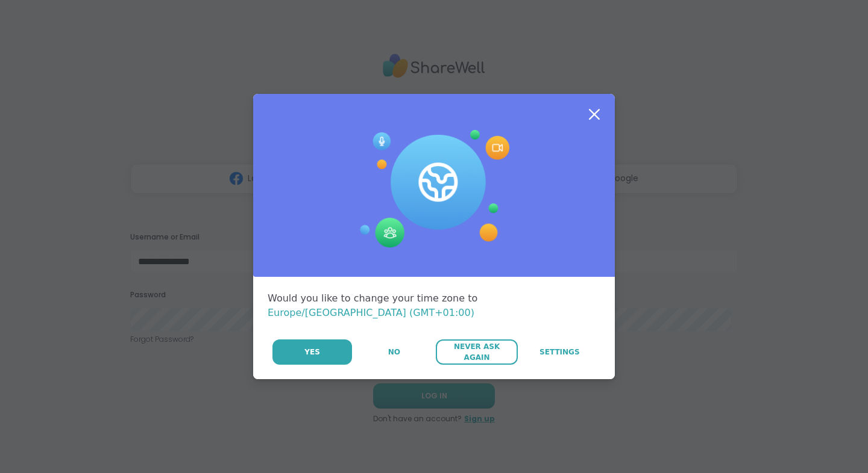 This screenshot has height=473, width=868. I want to click on span: No, so click(394, 353).